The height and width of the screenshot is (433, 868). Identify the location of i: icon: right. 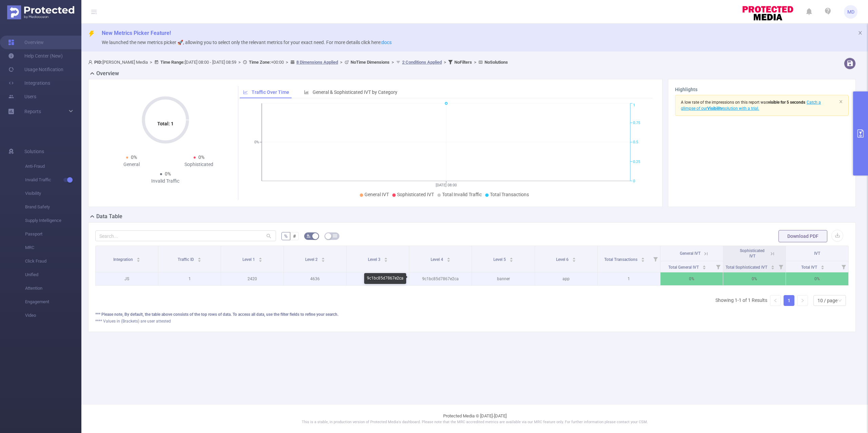
(802, 301).